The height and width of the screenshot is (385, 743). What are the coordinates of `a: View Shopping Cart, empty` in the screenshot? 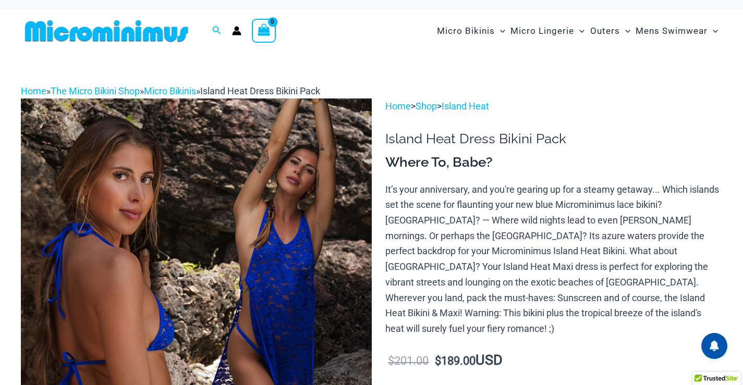 It's located at (264, 31).